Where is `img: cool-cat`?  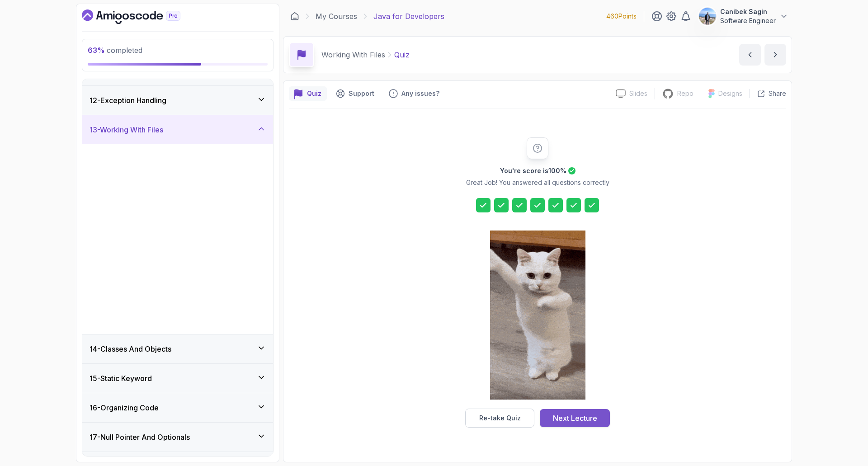 img: cool-cat is located at coordinates (537, 315).